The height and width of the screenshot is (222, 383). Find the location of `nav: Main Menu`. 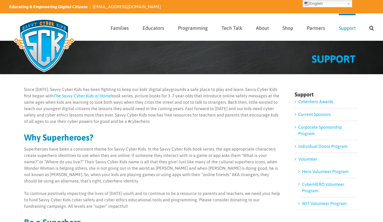

nav: Main Menu is located at coordinates (242, 27).